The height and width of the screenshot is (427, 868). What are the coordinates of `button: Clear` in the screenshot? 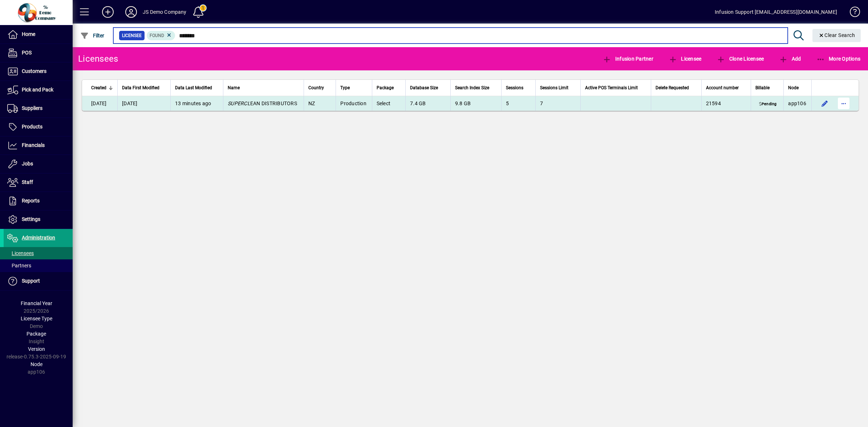 It's located at (837, 36).